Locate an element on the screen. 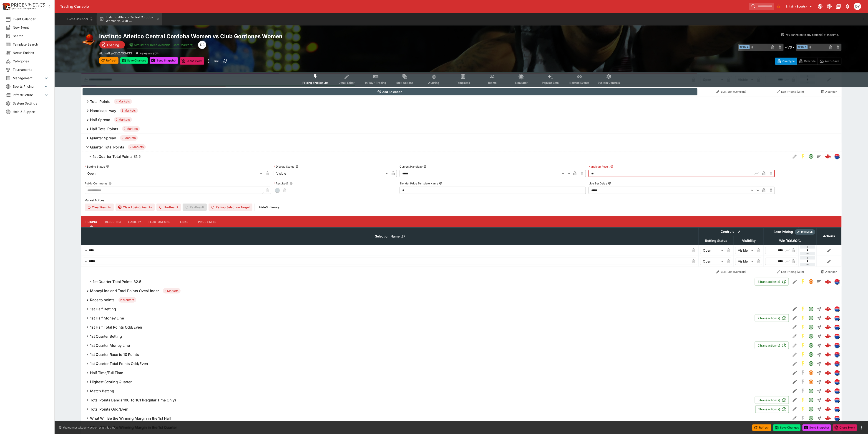  h6: 1st Quarter Betting is located at coordinates (106, 336).